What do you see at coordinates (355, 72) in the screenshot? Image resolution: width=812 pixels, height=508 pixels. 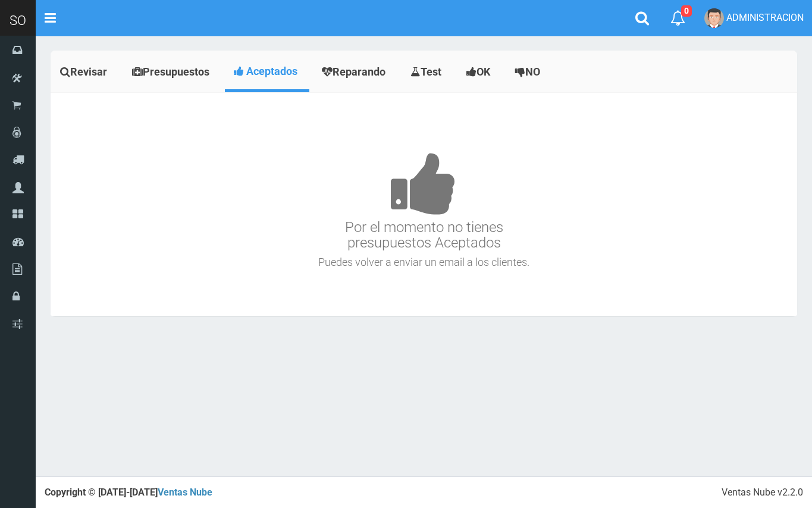 I see `a: Reparando` at bounding box center [355, 72].